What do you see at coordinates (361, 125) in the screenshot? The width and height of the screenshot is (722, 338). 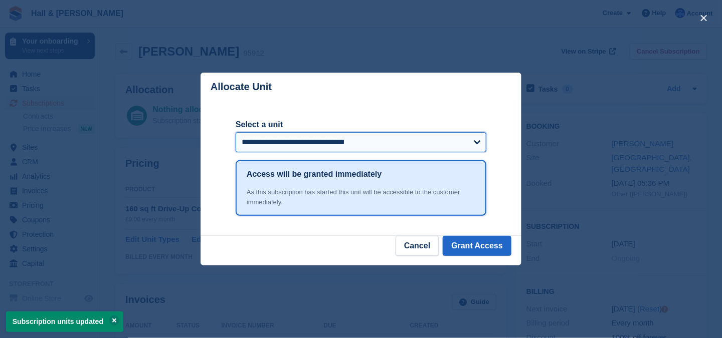 I see `label: Select a unit` at bounding box center [361, 125].